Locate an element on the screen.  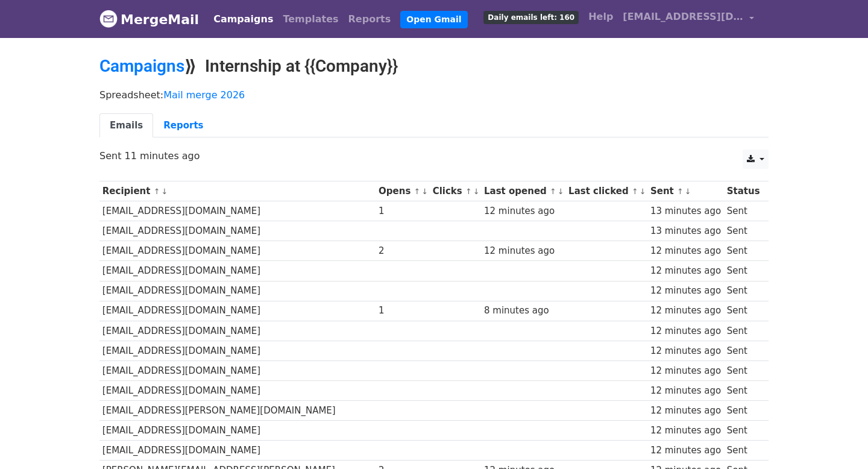
img: MergeMail logo is located at coordinates (108, 19).